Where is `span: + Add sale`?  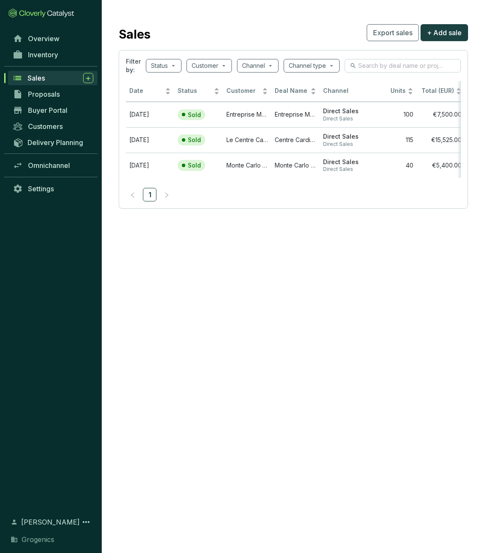
span: + Add sale is located at coordinates (445, 33).